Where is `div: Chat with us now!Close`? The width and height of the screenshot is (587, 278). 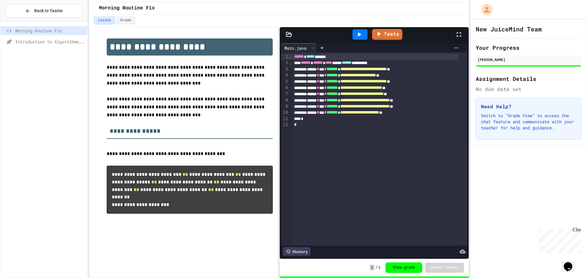 div: Chat with us now!Close is located at coordinates (22, 20).